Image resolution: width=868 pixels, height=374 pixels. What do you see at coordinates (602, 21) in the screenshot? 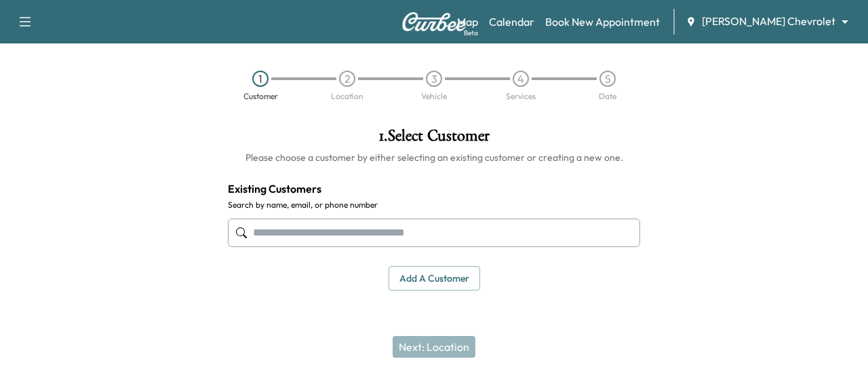
I see `a: Book New Appointment` at bounding box center [602, 21].